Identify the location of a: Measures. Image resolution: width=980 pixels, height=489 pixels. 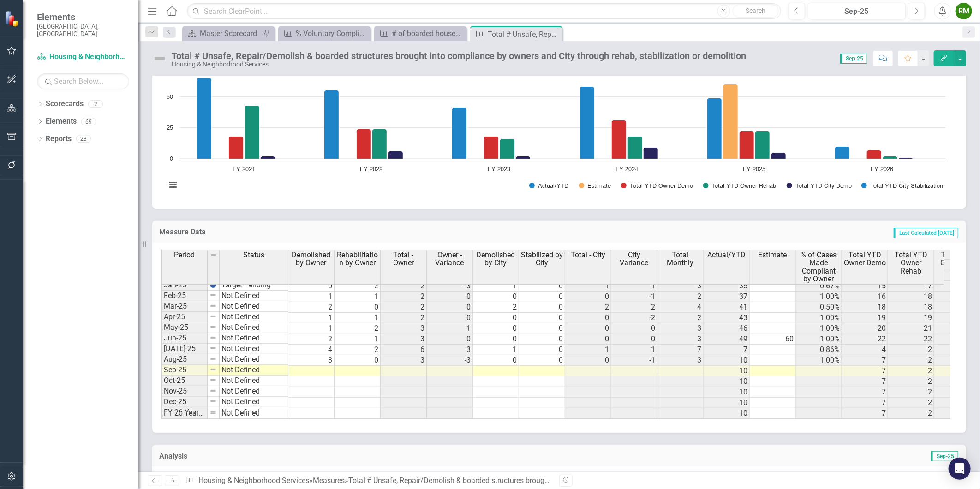
(328, 480).